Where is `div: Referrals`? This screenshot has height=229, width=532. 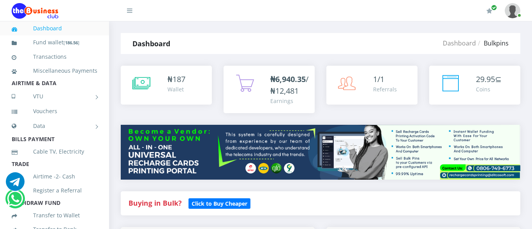
div: Referrals is located at coordinates (385, 89).